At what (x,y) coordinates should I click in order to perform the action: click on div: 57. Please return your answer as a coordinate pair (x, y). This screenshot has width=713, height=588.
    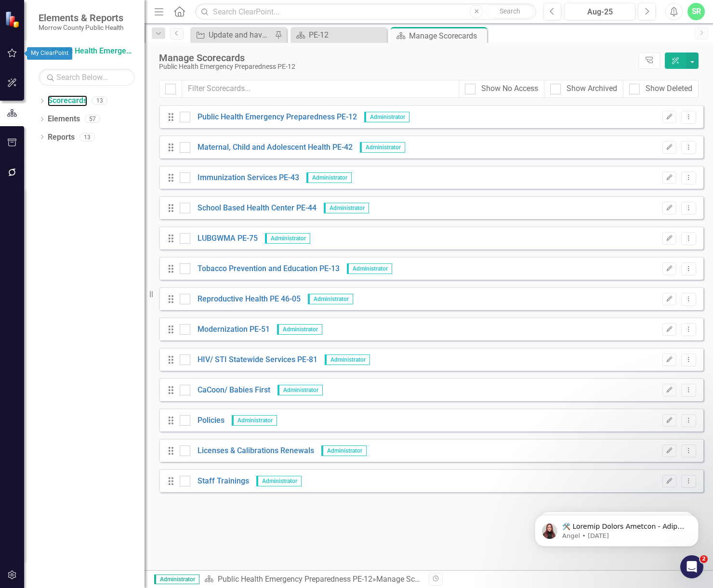
    Looking at the image, I should click on (92, 119).